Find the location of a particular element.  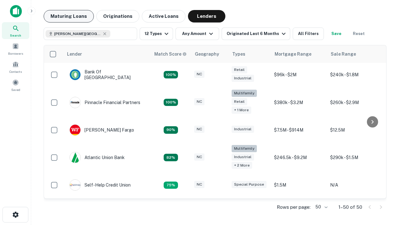

div: Saved is located at coordinates (16, 85).